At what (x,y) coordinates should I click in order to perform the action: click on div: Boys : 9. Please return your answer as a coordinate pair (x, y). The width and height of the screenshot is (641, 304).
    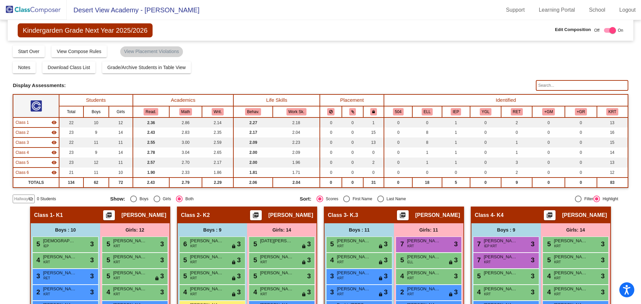
    Looking at the image, I should click on (506, 230).